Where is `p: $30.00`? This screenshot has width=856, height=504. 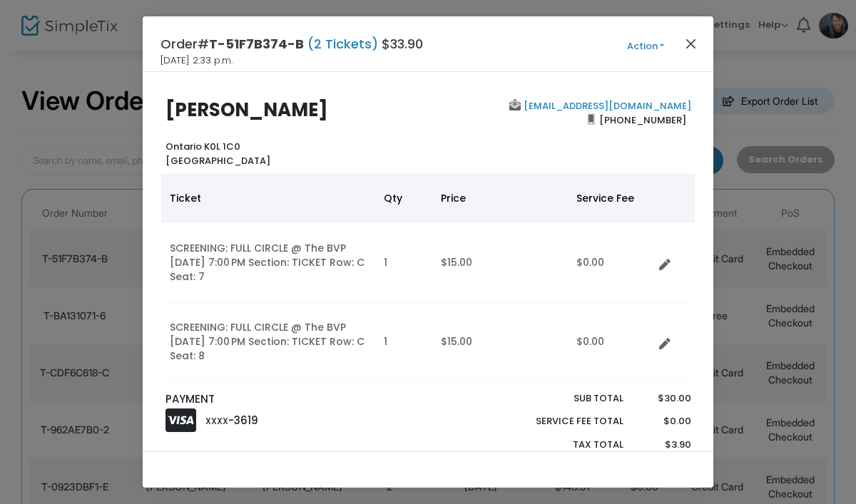
p: $30.00 is located at coordinates (663, 399).